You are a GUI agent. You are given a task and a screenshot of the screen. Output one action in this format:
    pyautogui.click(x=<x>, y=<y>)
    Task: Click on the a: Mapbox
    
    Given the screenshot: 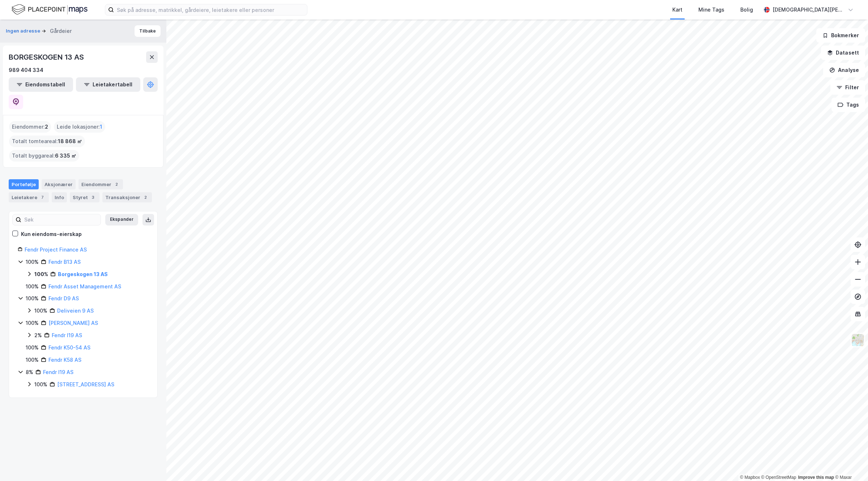 What is the action you would take?
    pyautogui.click(x=750, y=477)
    